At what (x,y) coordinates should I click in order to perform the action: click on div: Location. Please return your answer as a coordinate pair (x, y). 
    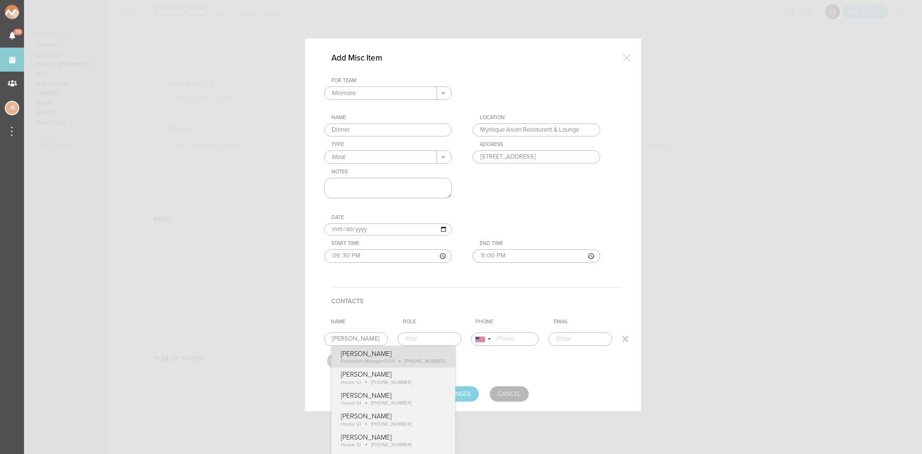
    Looking at the image, I should click on (540, 118).